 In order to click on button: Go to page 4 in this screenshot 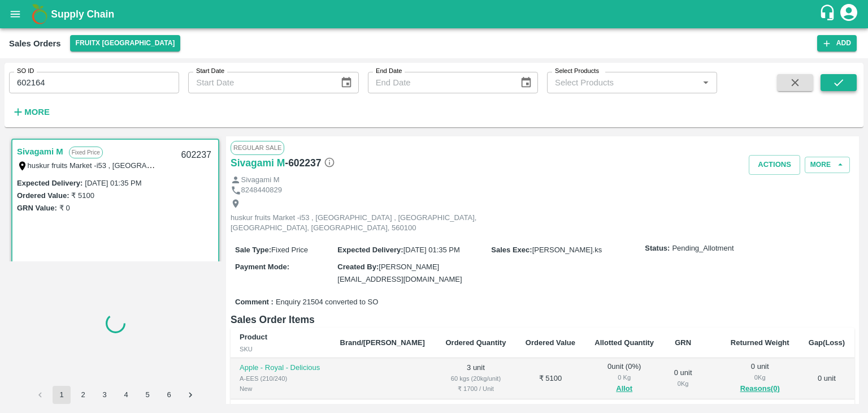, I will do `click(126, 395)`.